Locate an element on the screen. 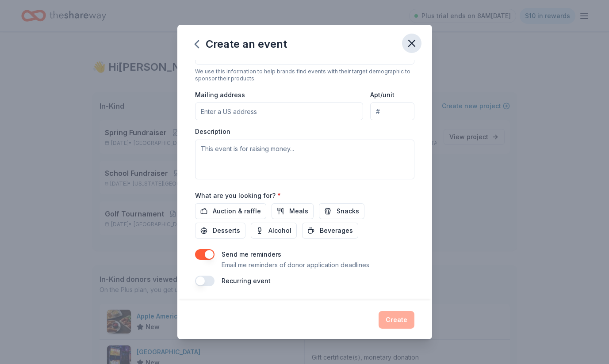  button: Meals is located at coordinates (292, 211).